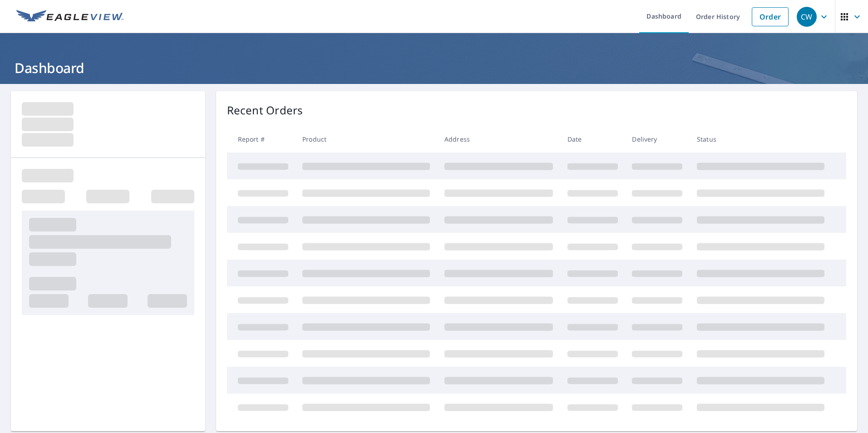 The width and height of the screenshot is (868, 433). What do you see at coordinates (807, 17) in the screenshot?
I see `div: CW` at bounding box center [807, 17].